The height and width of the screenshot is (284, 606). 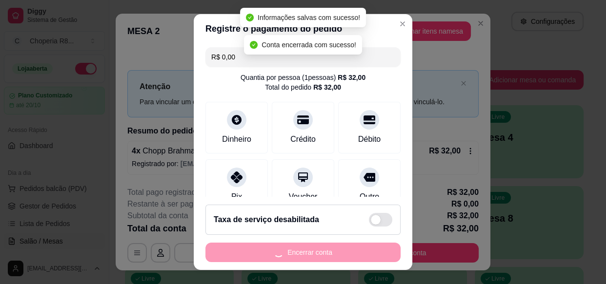 I want to click on span: Informações salvas com sucesso!, so click(x=309, y=18).